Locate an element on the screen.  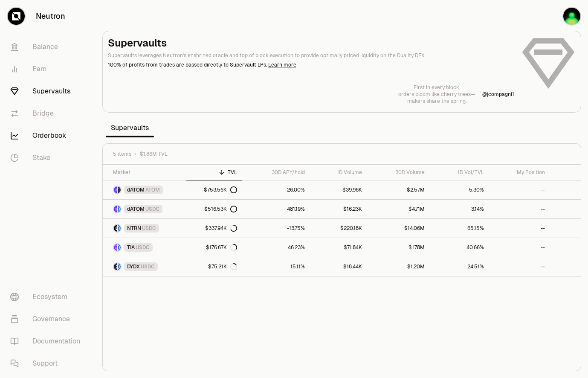
a: $4.71M is located at coordinates (398, 209).